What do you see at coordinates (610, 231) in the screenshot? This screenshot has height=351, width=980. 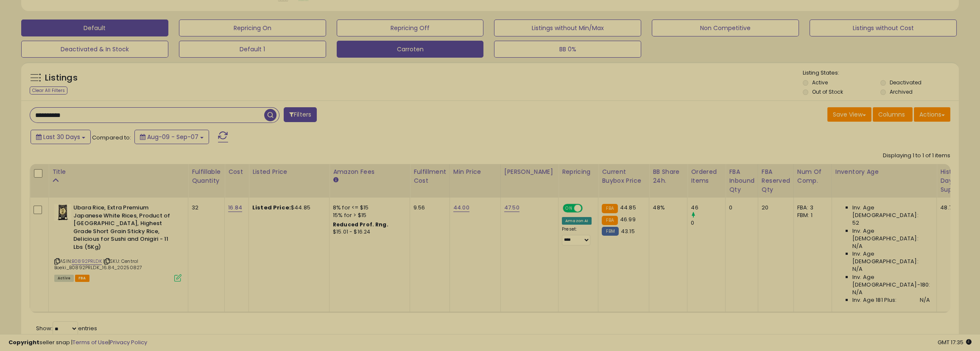 I see `small: FBM` at bounding box center [610, 231].